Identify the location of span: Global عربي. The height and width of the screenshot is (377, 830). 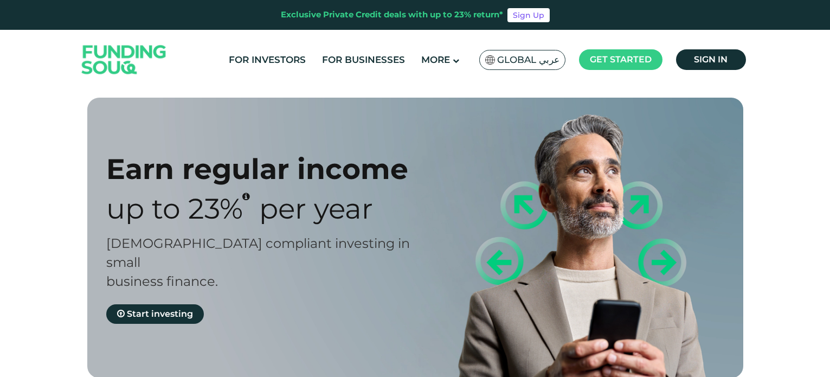
(528, 60).